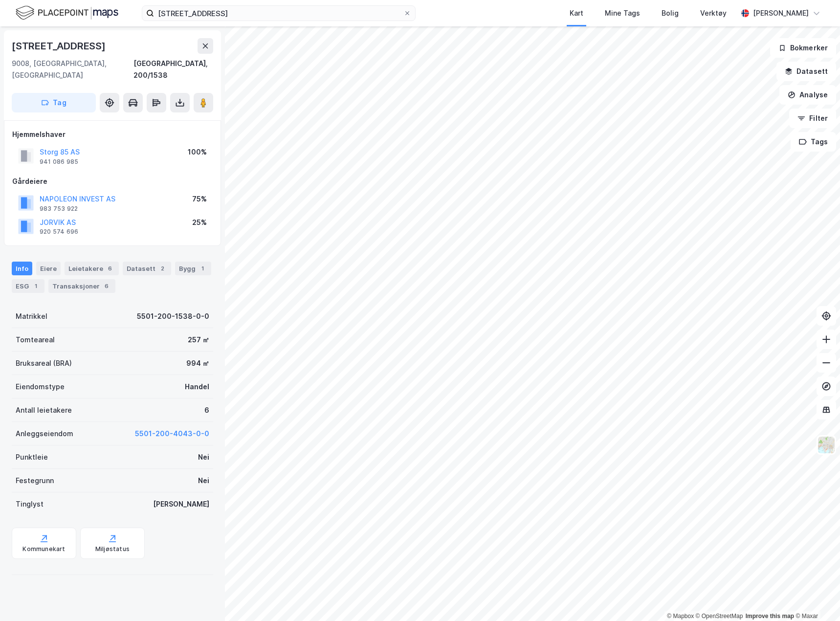 The width and height of the screenshot is (840, 621). Describe the element at coordinates (813, 142) in the screenshot. I see `button: Tags` at that location.